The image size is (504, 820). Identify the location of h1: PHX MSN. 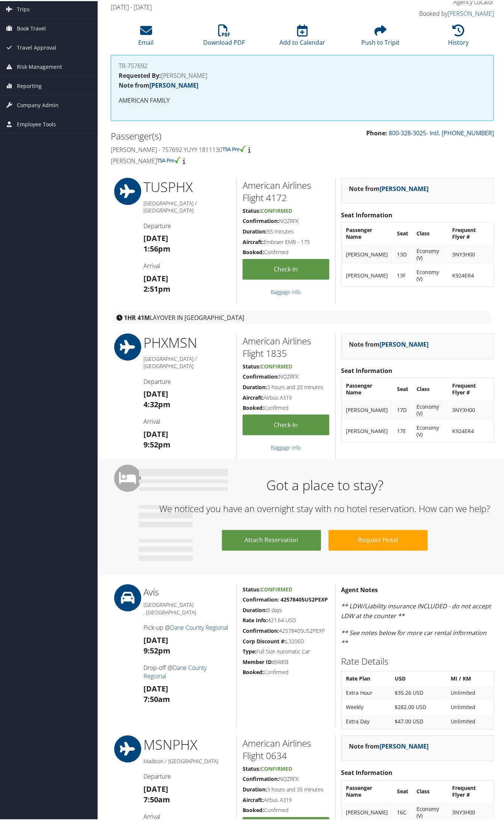
(187, 341).